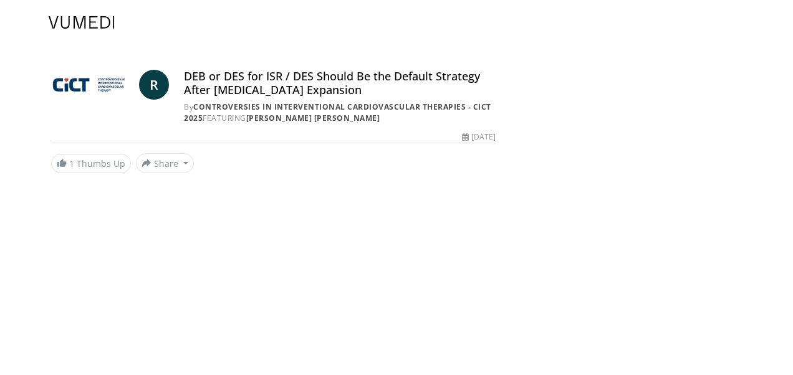 The height and width of the screenshot is (375, 793). Describe the element at coordinates (72, 163) in the screenshot. I see `span: 1` at that location.